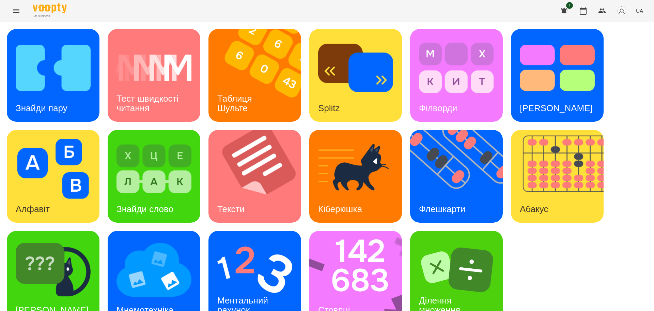 This screenshot has width=654, height=311. Describe the element at coordinates (640, 11) in the screenshot. I see `button: UA` at that location.